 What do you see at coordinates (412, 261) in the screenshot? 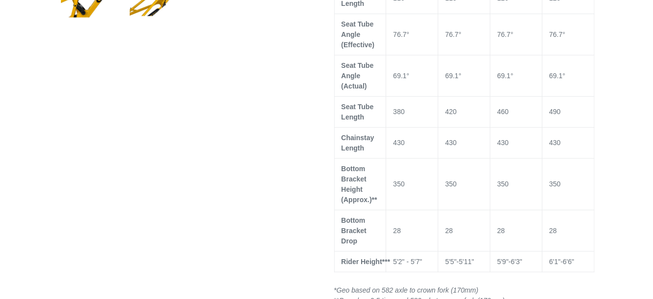
I see `td: 5'2" - 5'7"` at bounding box center [412, 261].